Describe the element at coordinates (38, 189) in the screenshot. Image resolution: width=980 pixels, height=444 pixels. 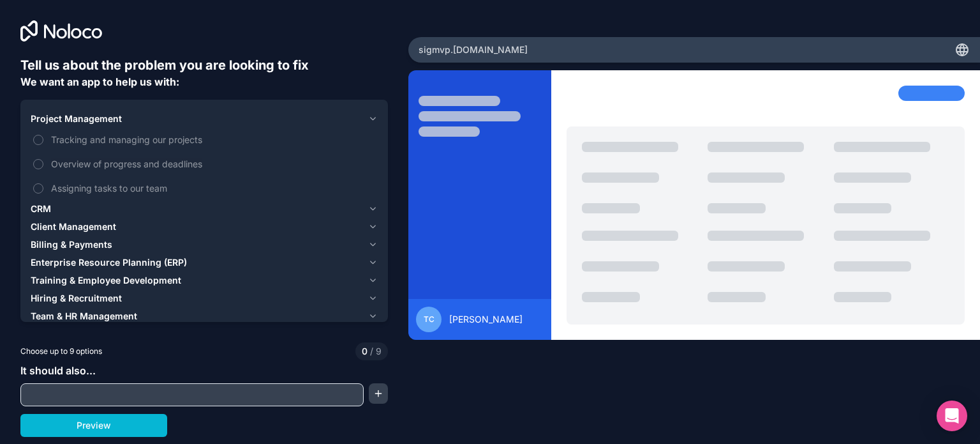
I see `button: Assigning tasks to our team` at that location.